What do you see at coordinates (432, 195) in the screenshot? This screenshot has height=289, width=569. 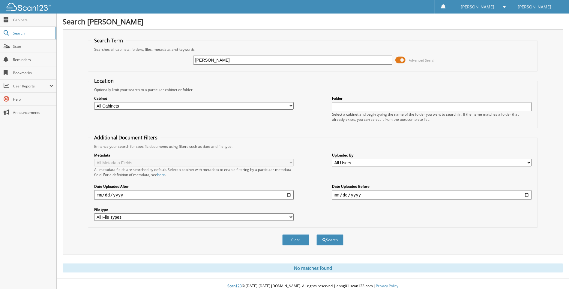 I see `input: end` at bounding box center [432, 195].